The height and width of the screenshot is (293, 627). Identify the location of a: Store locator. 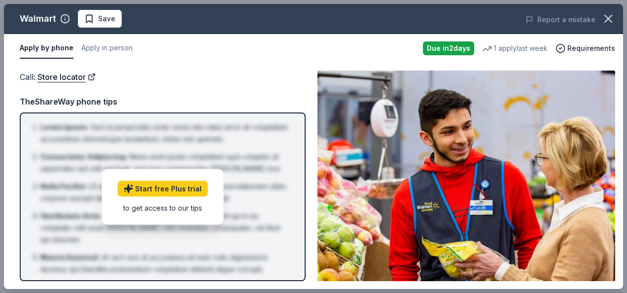
(67, 77).